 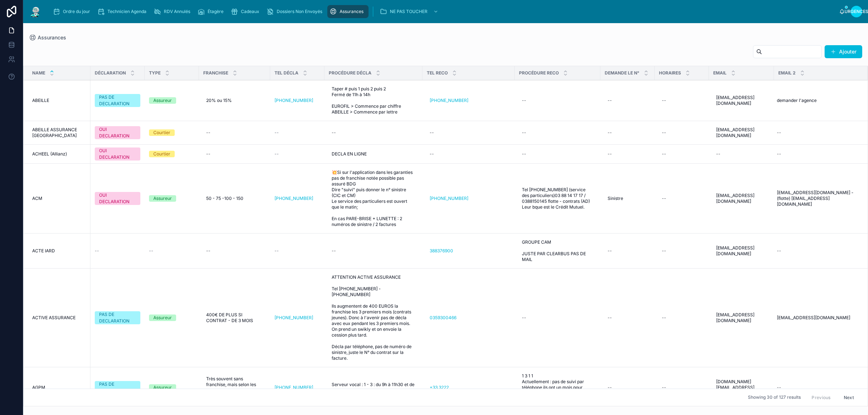 I want to click on span: PROCÉDURE DÉCLA, so click(x=350, y=73).